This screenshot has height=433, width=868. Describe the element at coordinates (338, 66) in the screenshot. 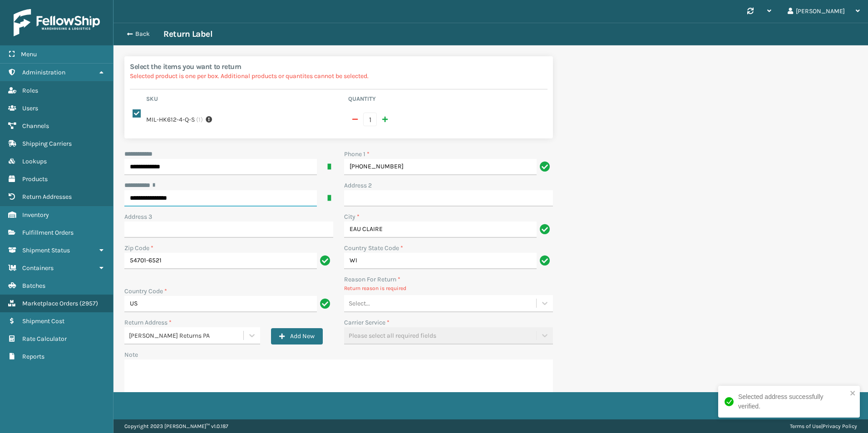

I see `h2: Select the items you want to return` at that location.